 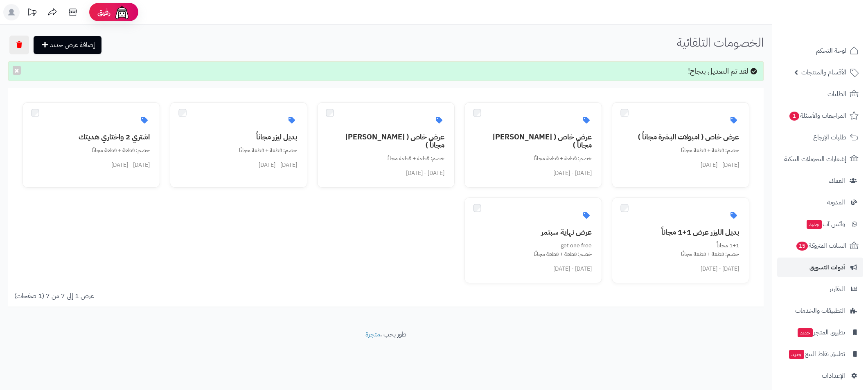 What do you see at coordinates (819, 50) in the screenshot?
I see `a: لوحة التحكم` at bounding box center [819, 50].